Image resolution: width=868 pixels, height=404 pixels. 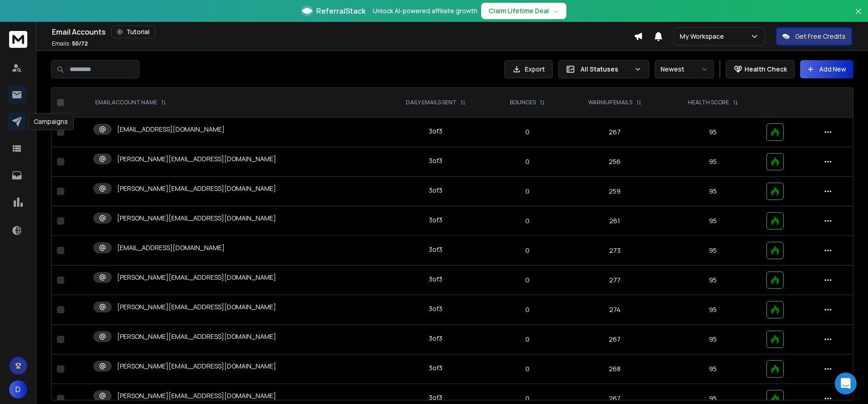 I want to click on p: DAILY EMAILS SENT, so click(x=431, y=102).